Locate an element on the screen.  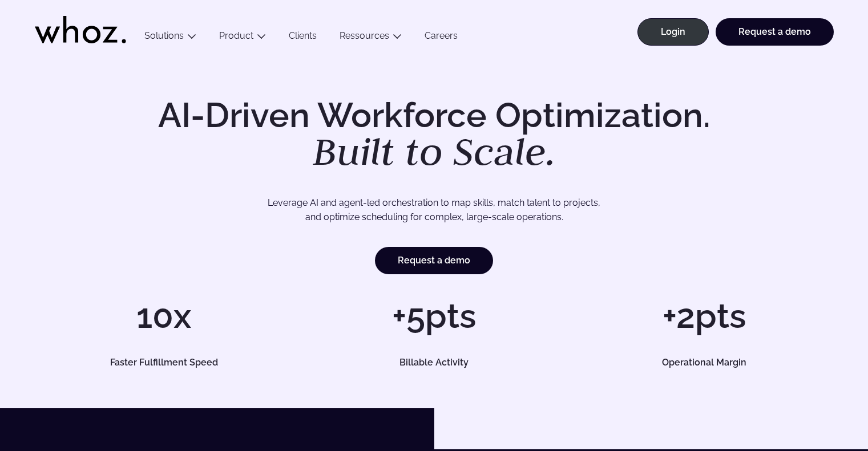
a: Product is located at coordinates (237, 35).